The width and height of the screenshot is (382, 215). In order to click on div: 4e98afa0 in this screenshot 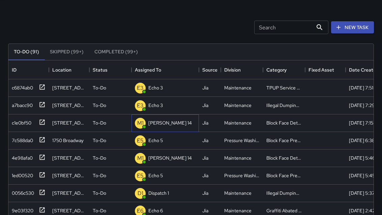, I will do `click(21, 156)`.